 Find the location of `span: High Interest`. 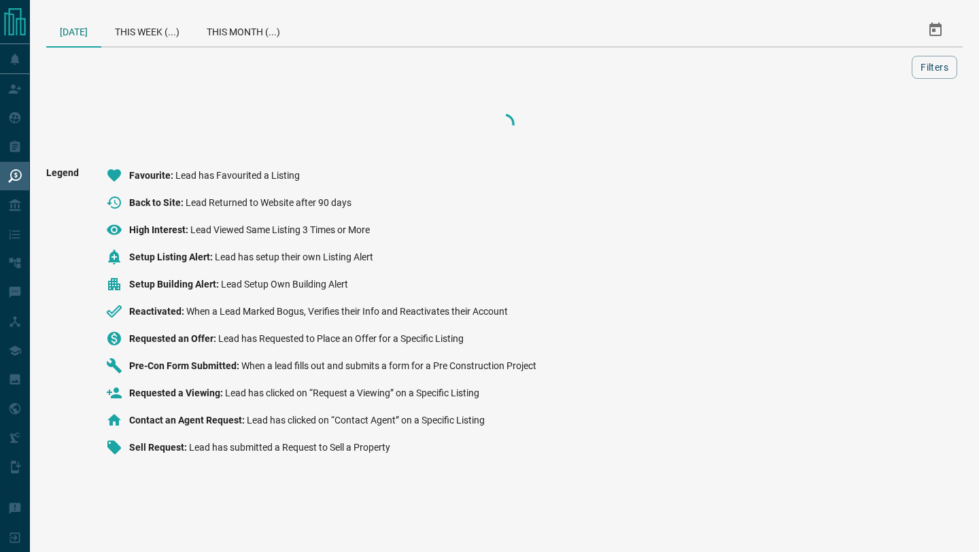

span: High Interest is located at coordinates (160, 230).